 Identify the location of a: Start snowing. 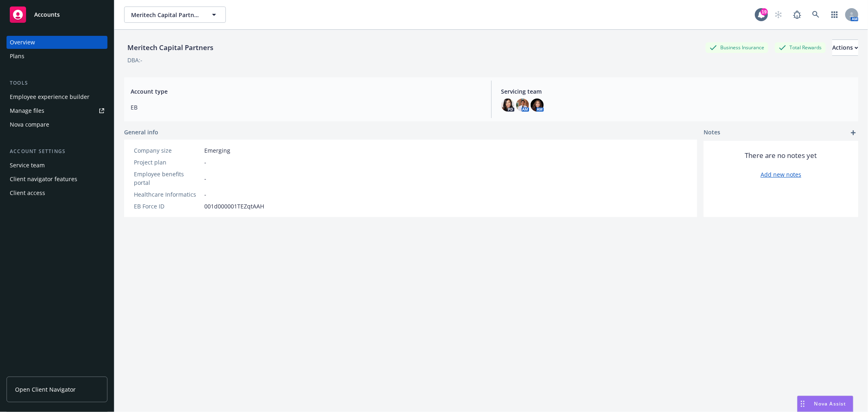
(779, 15).